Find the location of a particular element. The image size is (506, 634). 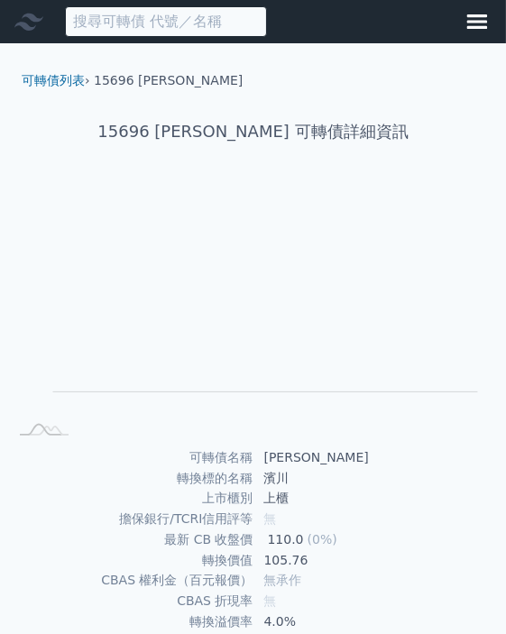

span: 無承作 is located at coordinates (283, 580).